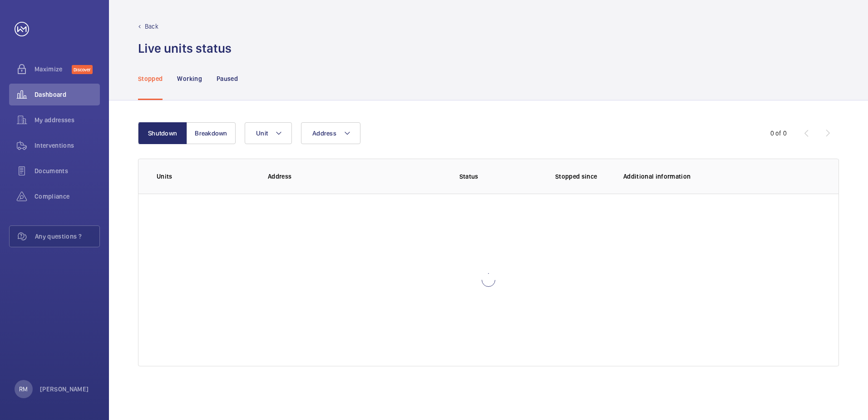 This screenshot has width=868, height=420. I want to click on p: Additional information, so click(722, 176).